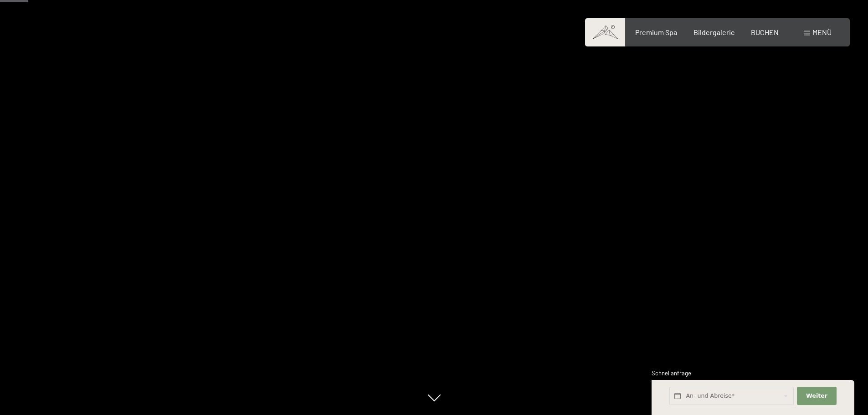  What do you see at coordinates (817, 396) in the screenshot?
I see `span: Weiter` at bounding box center [817, 396].